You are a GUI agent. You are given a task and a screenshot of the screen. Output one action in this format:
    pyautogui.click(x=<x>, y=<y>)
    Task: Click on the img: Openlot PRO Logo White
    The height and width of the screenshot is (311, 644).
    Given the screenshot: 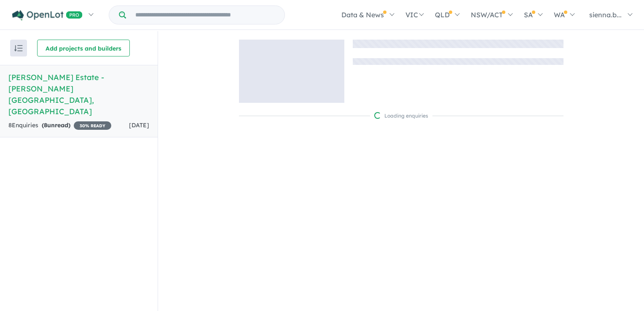 What is the action you would take?
    pyautogui.click(x=47, y=15)
    